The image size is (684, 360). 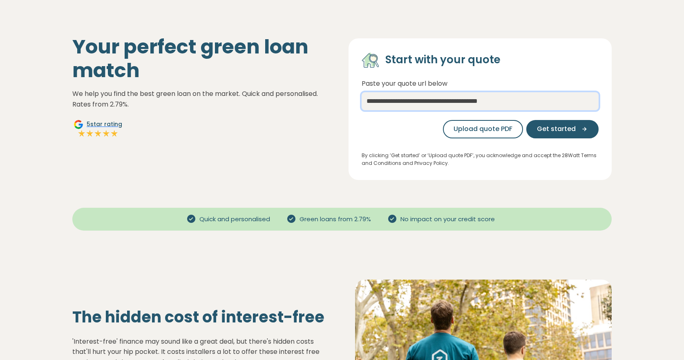 I want to click on button: Get started, so click(x=562, y=129).